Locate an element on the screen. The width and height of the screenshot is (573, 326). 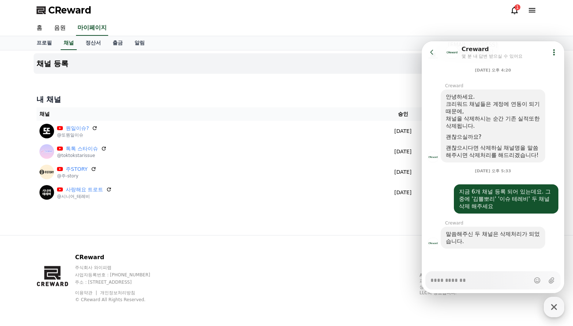
a: 채널 is located at coordinates (69, 43).